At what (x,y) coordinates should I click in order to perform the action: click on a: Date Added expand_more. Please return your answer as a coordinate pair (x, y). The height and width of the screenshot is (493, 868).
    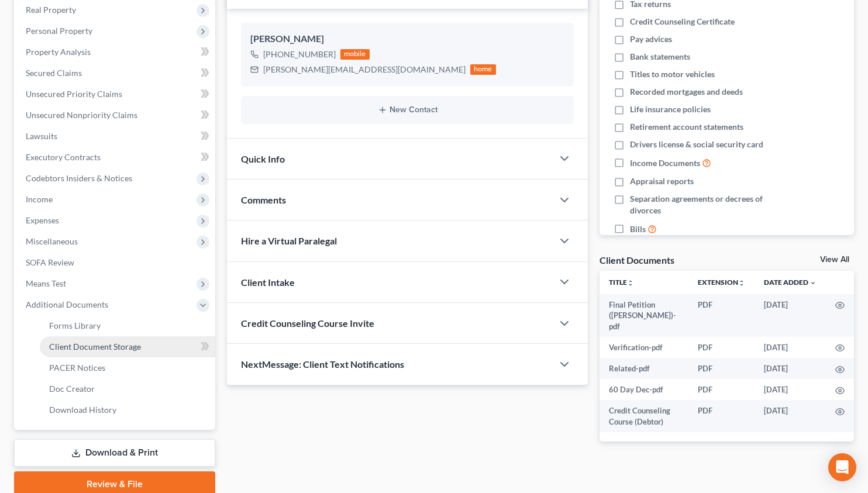
    Looking at the image, I should click on (790, 282).